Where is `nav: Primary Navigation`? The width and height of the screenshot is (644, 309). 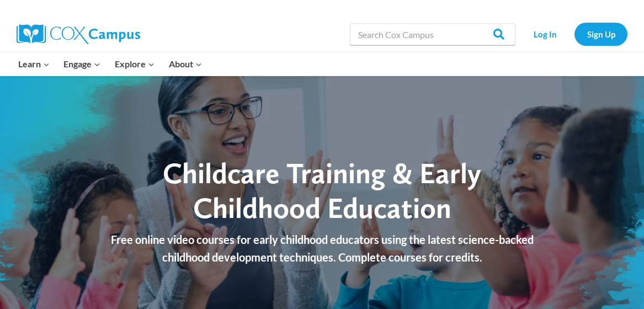
nav: Primary Navigation is located at coordinates (109, 64).